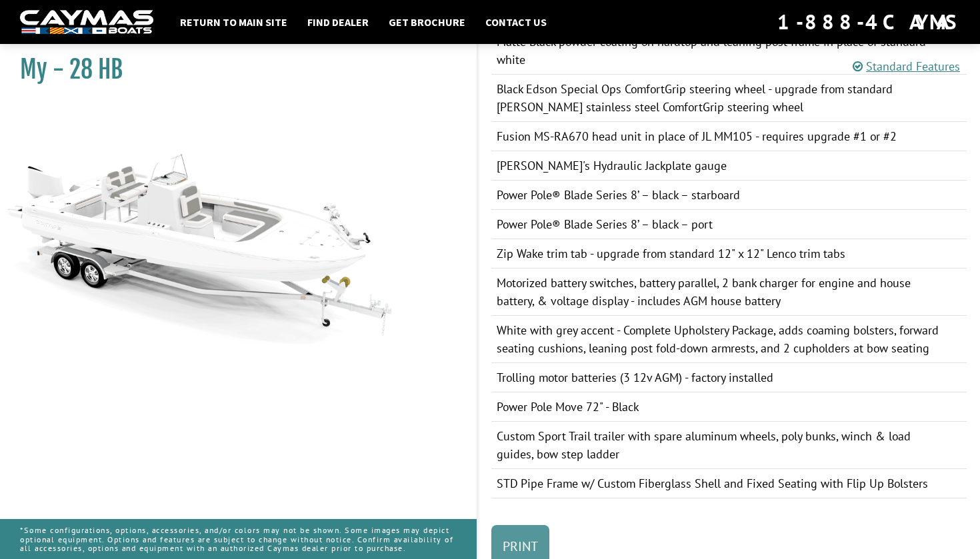 The width and height of the screenshot is (980, 559). What do you see at coordinates (516, 22) in the screenshot?
I see `a: Contact Us` at bounding box center [516, 22].